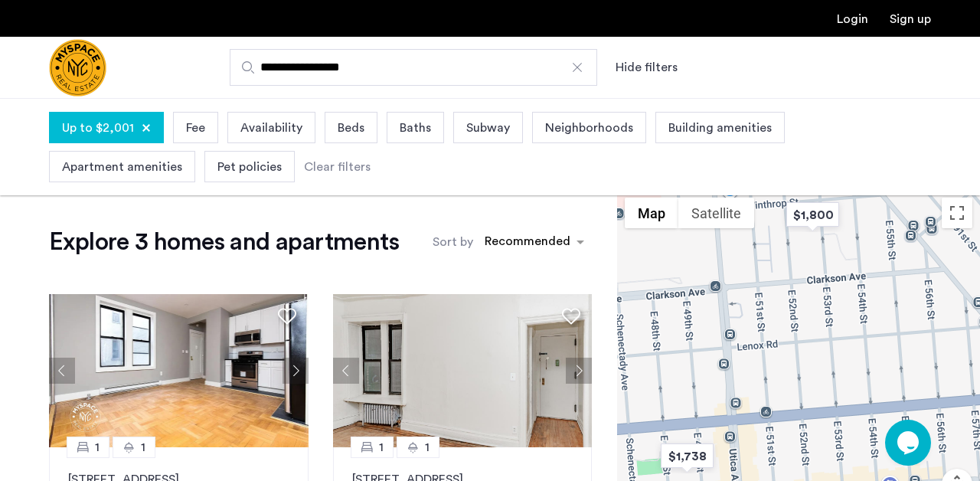 This screenshot has height=481, width=980. I want to click on span: Building amenities, so click(720, 127).